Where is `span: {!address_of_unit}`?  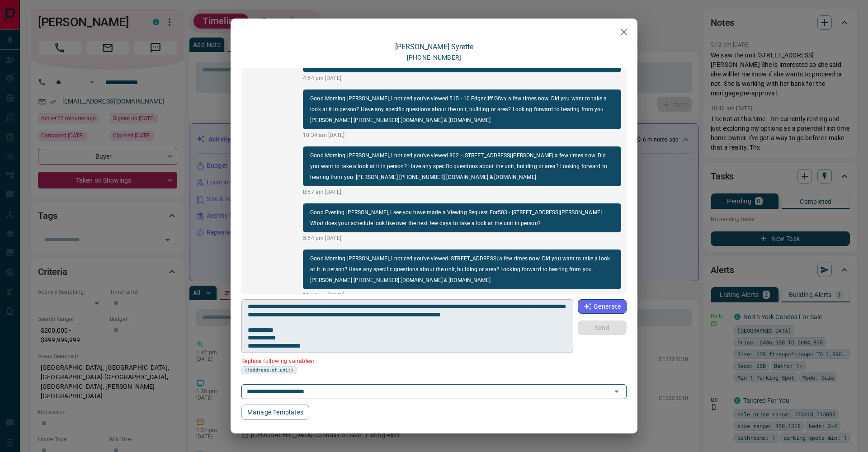
span: {!address_of_unit} is located at coordinates (269, 370).